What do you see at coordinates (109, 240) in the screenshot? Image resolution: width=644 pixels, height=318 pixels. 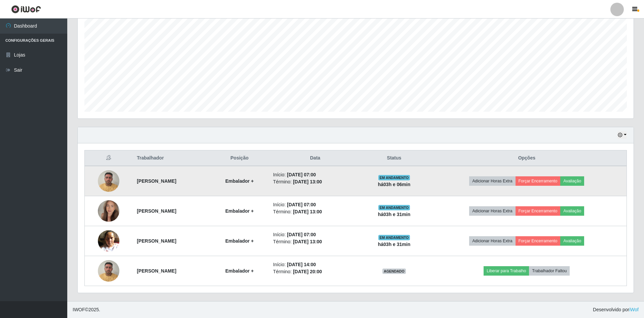 I see `img: 1758738282266.jpeg` at bounding box center [109, 240].